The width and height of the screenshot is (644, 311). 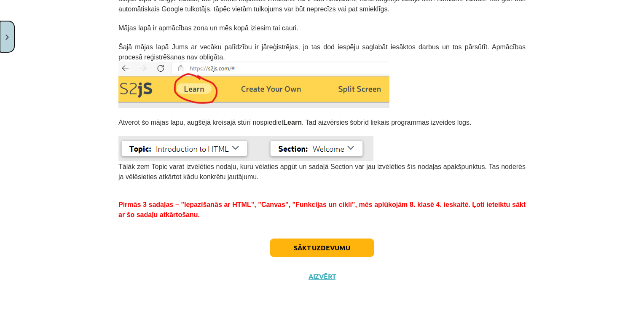 I want to click on b: Learn, so click(x=292, y=122).